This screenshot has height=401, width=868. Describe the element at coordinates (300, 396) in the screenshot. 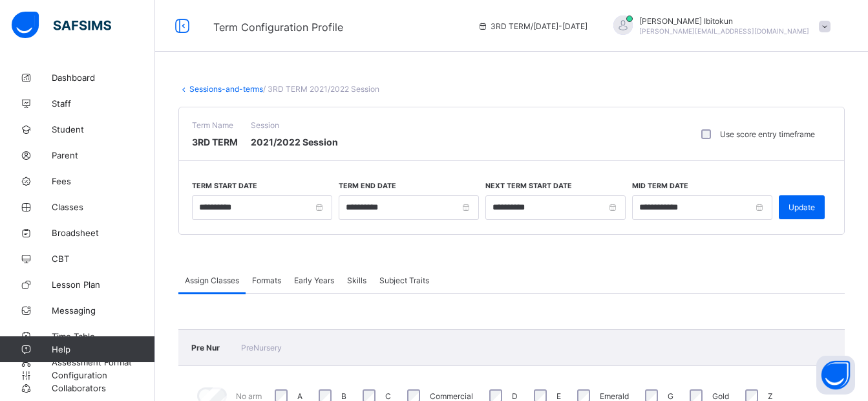

I see `label: A` at that location.